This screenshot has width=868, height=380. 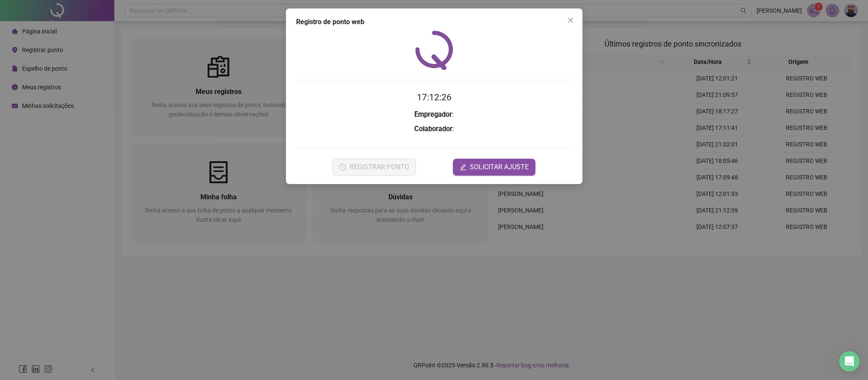 I want to click on strong: Colaborador, so click(x=434, y=129).